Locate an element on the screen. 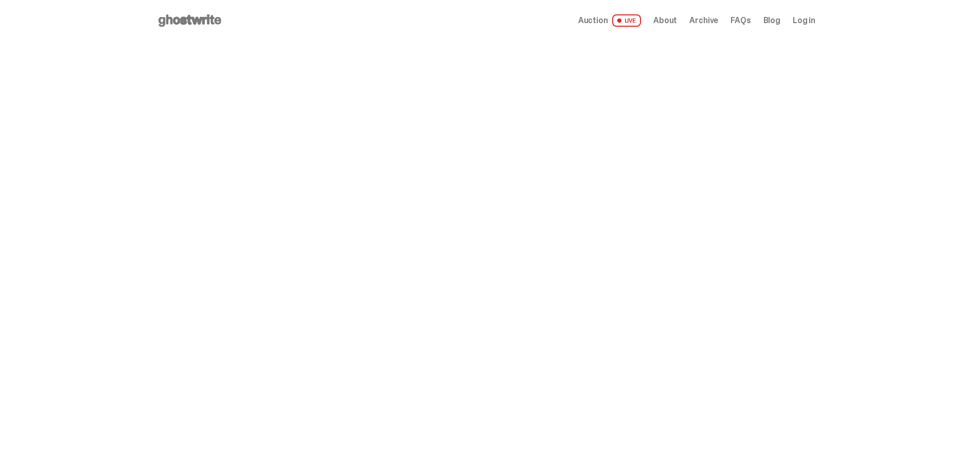 The image size is (980, 468). a: Log in is located at coordinates (804, 21).